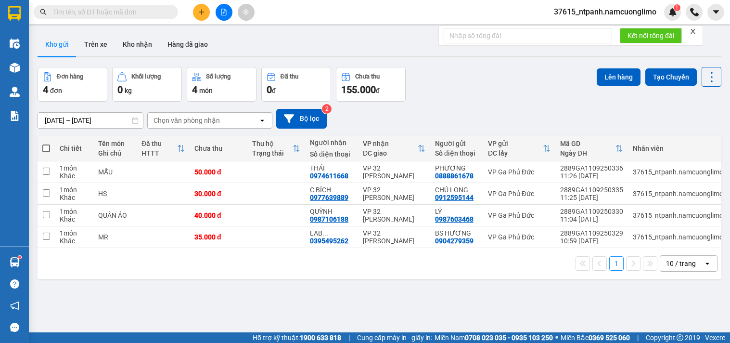 Image resolution: width=730 pixels, height=343 pixels. I want to click on div: LÝ, so click(457, 211).